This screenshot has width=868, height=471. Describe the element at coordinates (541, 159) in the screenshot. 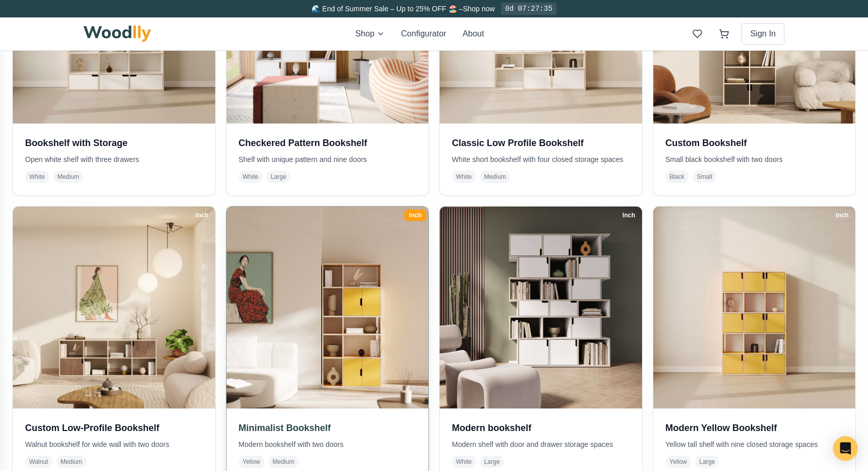

I see `p: White short bookshelf with four closed storage spaces` at that location.